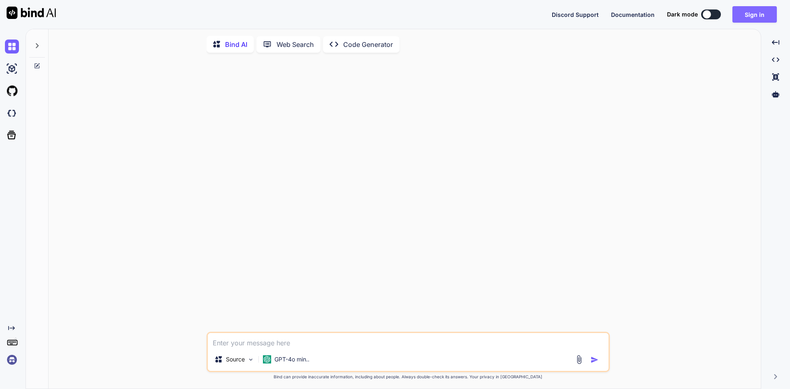 This screenshot has width=790, height=389. What do you see at coordinates (12, 360) in the screenshot?
I see `img: signin` at bounding box center [12, 360].